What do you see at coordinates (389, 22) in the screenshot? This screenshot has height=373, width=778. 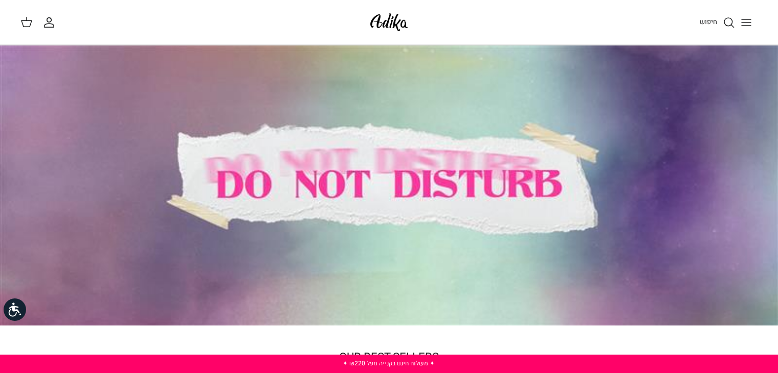 I see `img: Adika IL` at bounding box center [389, 22].